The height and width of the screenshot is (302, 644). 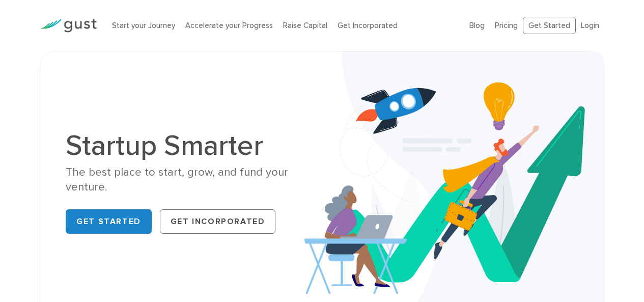 I want to click on a: Blog, so click(x=477, y=26).